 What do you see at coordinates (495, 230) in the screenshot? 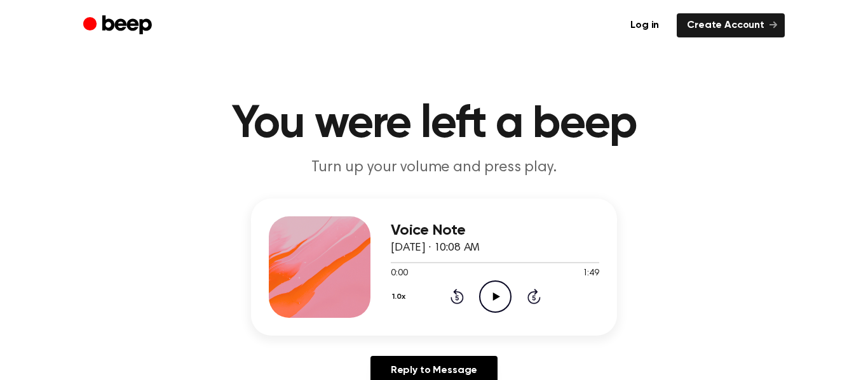
I see `h3: Voice Note` at bounding box center [495, 230].